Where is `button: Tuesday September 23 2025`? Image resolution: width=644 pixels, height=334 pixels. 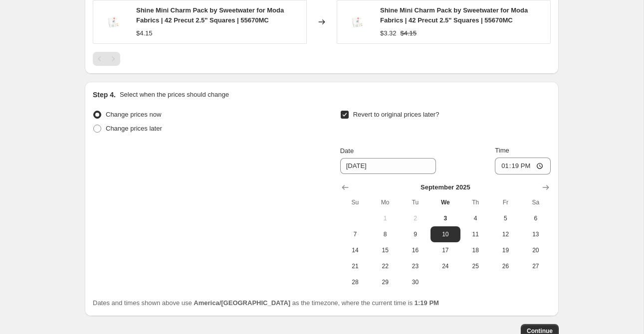
button: Tuesday September 23 2025 is located at coordinates (415, 266).